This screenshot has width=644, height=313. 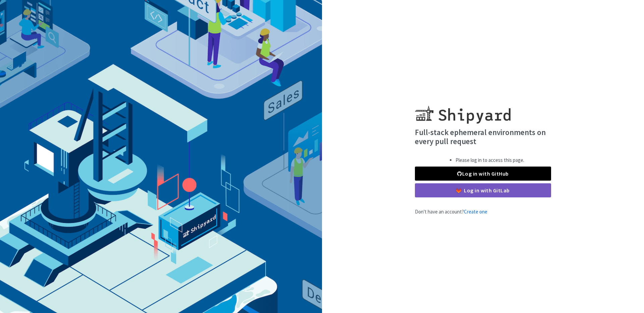 I want to click on a: Create one, so click(x=476, y=211).